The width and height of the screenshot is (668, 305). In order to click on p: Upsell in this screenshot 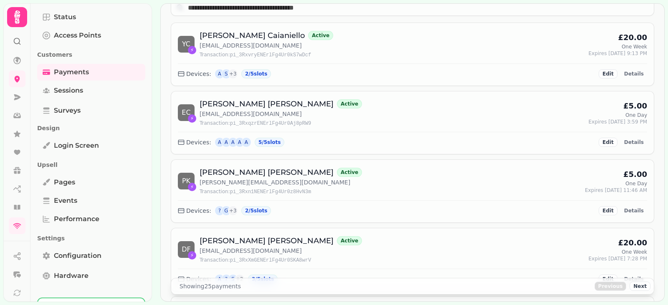, I will do `click(91, 165)`.